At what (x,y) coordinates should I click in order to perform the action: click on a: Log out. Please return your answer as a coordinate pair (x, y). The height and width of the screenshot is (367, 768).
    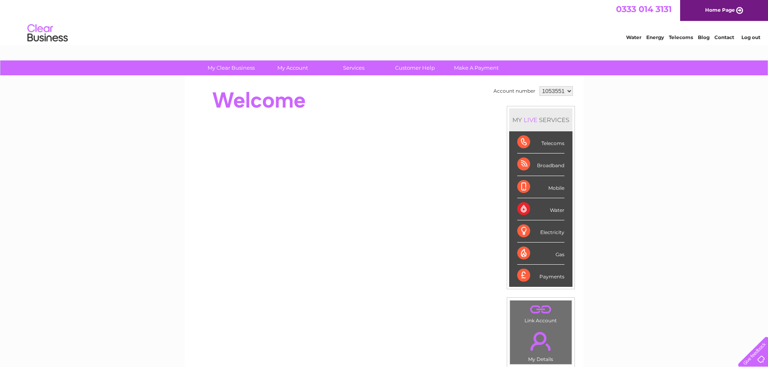
    Looking at the image, I should click on (751, 37).